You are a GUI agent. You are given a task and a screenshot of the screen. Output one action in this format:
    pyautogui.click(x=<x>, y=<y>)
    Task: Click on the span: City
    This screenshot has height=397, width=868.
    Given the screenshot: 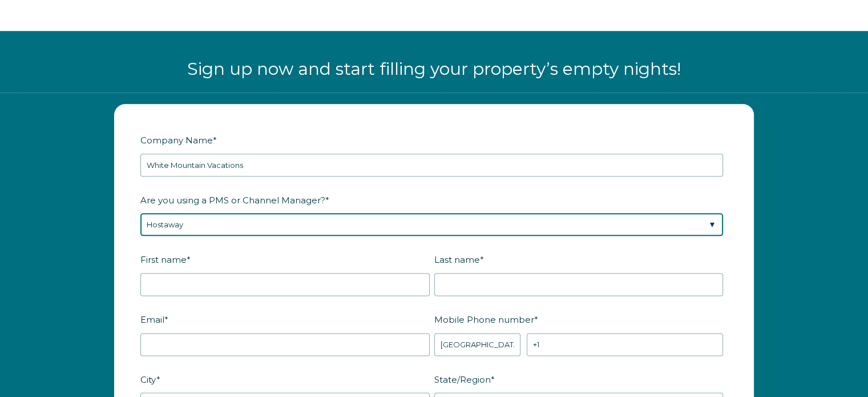 What is the action you would take?
    pyautogui.click(x=148, y=379)
    